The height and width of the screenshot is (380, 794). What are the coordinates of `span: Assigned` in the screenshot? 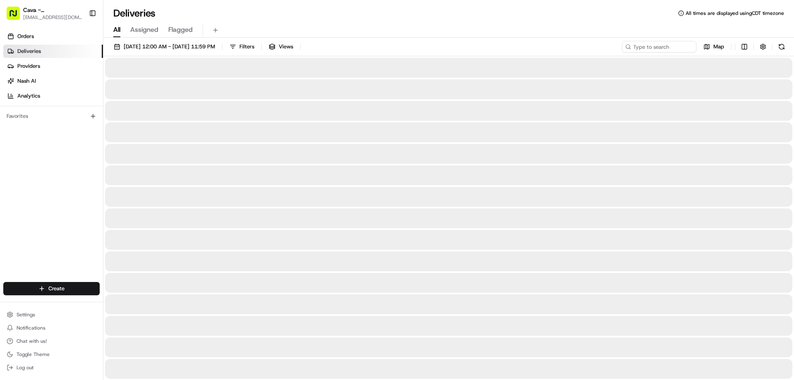 It's located at (144, 30).